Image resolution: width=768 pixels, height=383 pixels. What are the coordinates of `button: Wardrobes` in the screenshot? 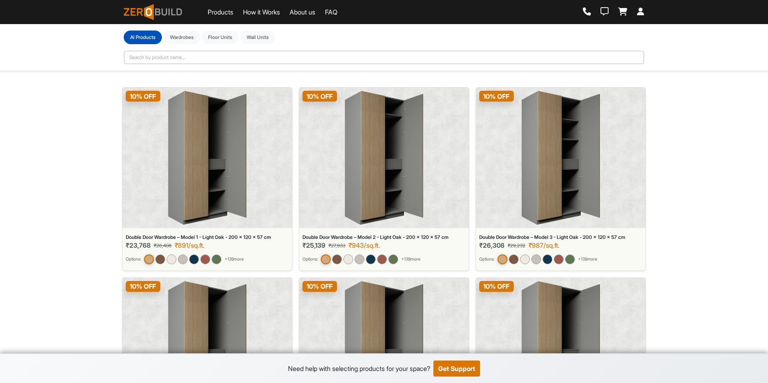 It's located at (182, 37).